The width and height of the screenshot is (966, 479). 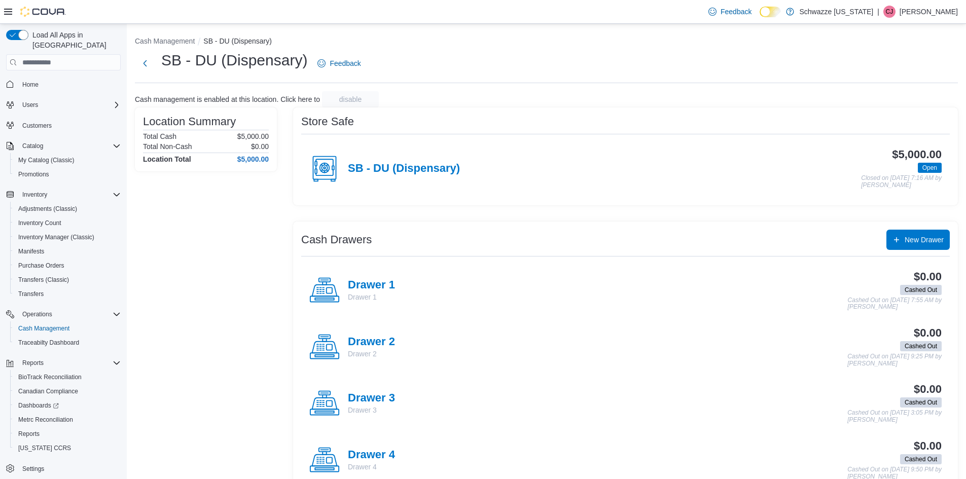 What do you see at coordinates (67, 174) in the screenshot?
I see `button: Promotions` at bounding box center [67, 174].